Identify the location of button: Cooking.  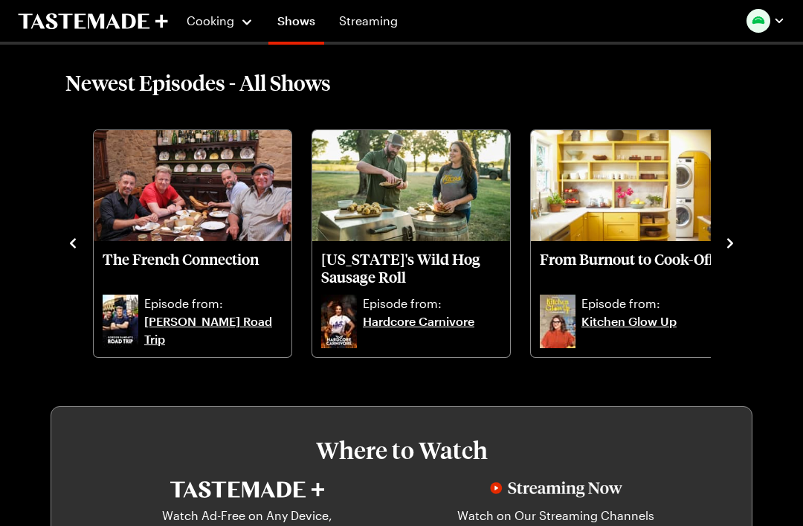
(219, 21).